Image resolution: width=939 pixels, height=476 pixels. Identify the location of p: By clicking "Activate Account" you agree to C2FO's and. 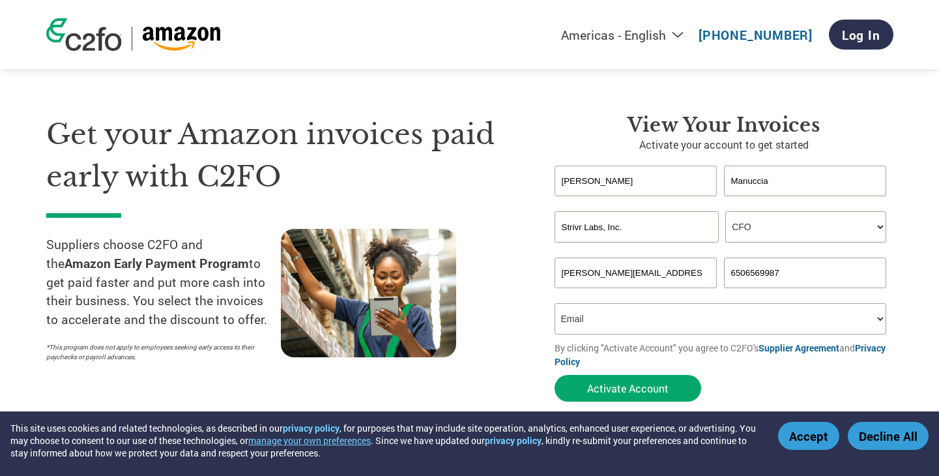
(724, 355).